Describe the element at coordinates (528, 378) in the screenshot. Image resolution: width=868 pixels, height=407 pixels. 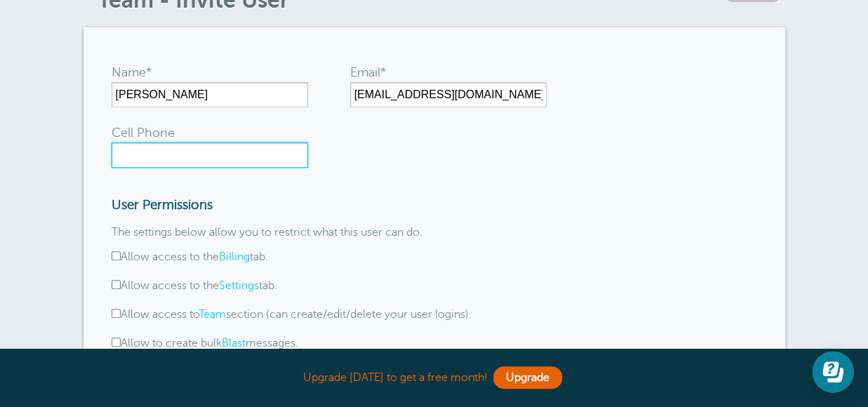
I see `a: Upgrade` at that location.